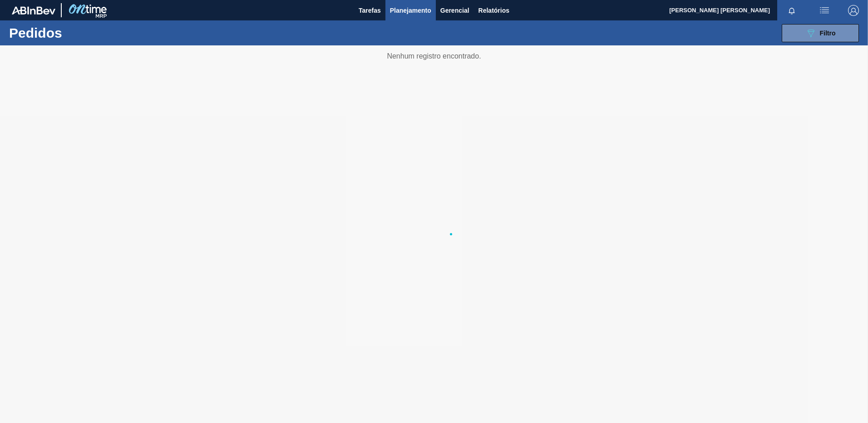 The height and width of the screenshot is (423, 868). Describe the element at coordinates (828, 33) in the screenshot. I see `span: Filtro` at that location.